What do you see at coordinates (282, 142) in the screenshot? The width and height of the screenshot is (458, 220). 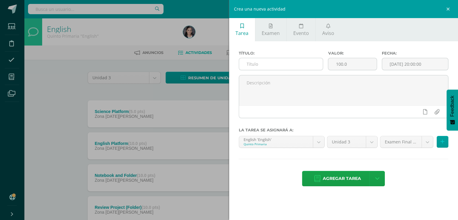 I see `a: English 'English'Quinto Primaria` at bounding box center [282, 142].